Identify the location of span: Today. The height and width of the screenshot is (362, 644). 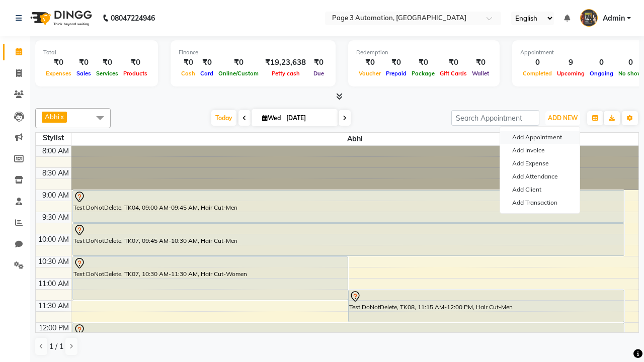
(224, 118).